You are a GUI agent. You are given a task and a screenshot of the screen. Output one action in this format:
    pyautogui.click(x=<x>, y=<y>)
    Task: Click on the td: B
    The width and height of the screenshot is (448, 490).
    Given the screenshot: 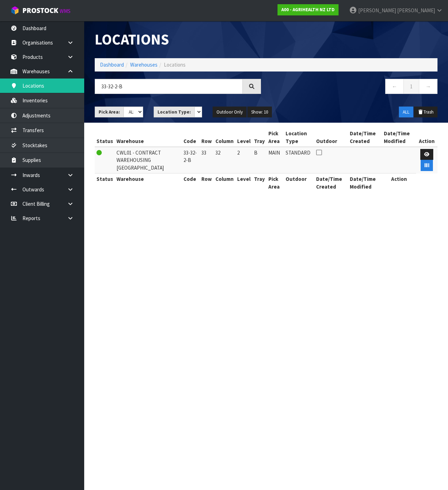 What is the action you would take?
    pyautogui.click(x=259, y=160)
    